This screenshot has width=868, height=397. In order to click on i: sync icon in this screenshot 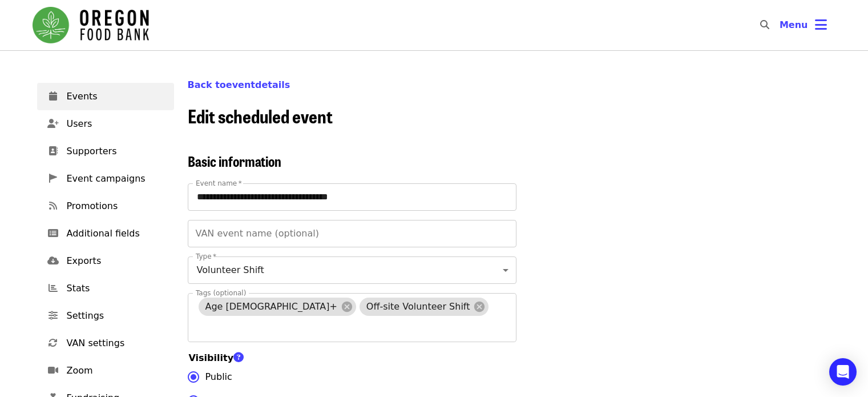, I will do `click(53, 343)`.